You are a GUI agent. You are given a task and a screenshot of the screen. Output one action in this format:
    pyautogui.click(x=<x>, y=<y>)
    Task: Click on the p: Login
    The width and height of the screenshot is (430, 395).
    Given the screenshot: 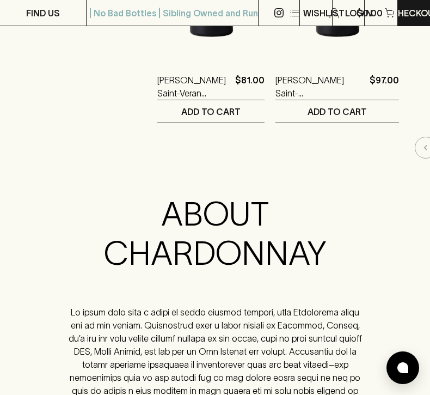 What is the action you would take?
    pyautogui.click(x=359, y=13)
    